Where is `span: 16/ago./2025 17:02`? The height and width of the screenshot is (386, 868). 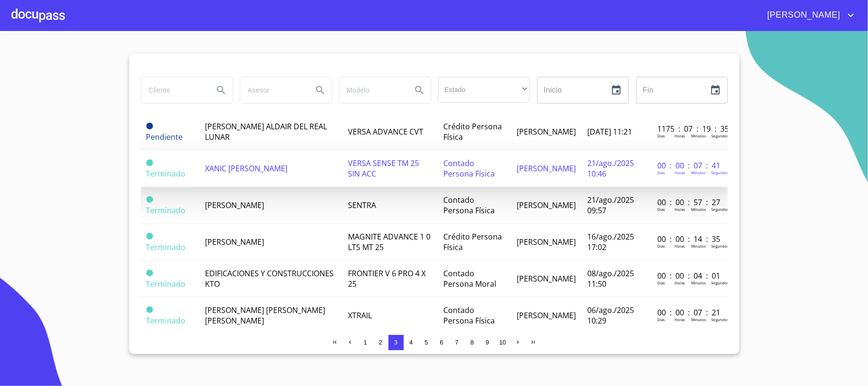 span: 16/ago./2025 17:02 is located at coordinates (610, 242).